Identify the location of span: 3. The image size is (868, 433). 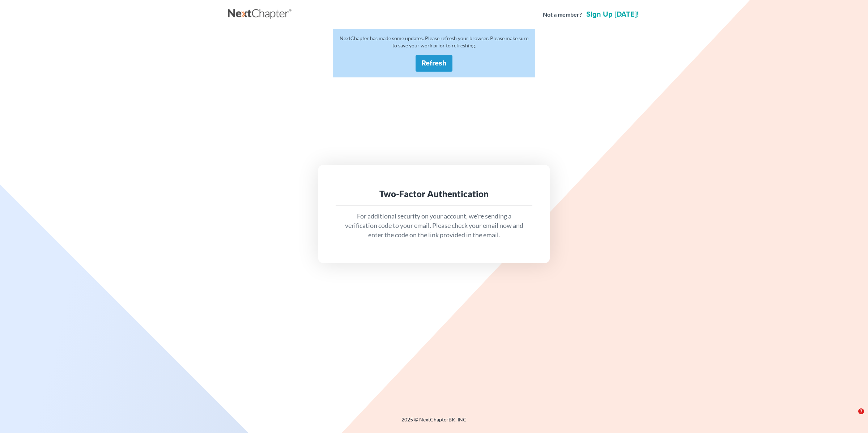
(861, 411).